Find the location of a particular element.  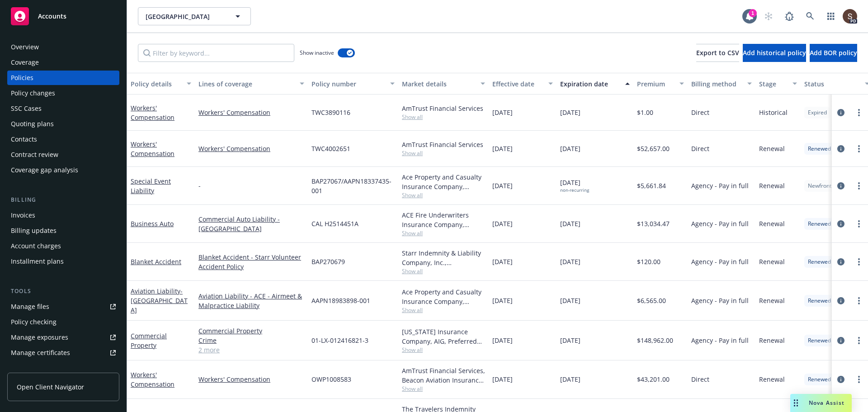

a: Overview is located at coordinates (63, 47).